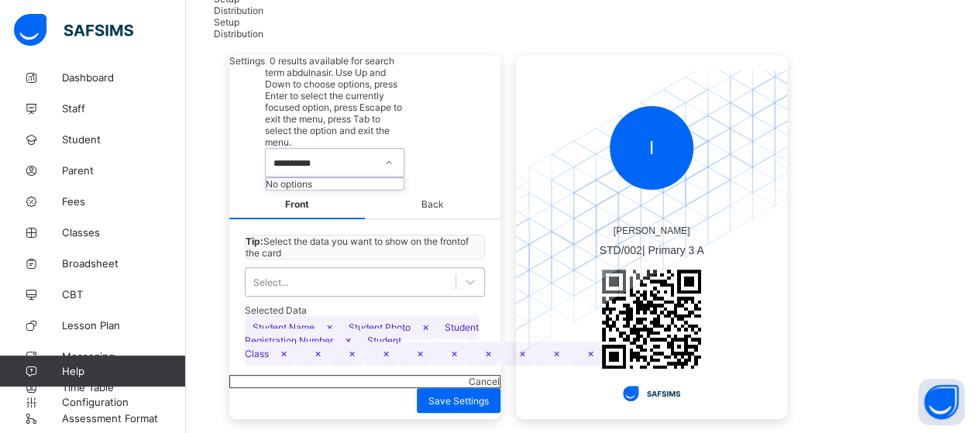 The image size is (980, 433). What do you see at coordinates (247, 60) in the screenshot?
I see `span: Settings` at bounding box center [247, 60].